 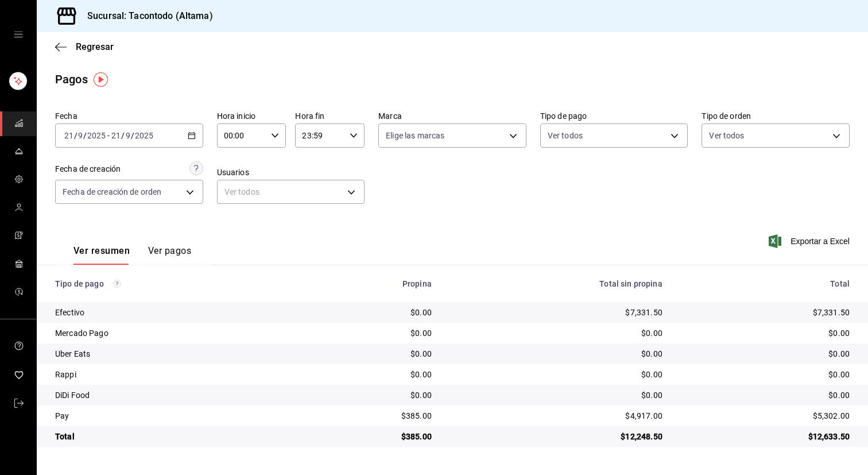 What do you see at coordinates (291, 192) in the screenshot?
I see `div: Ver todos` at bounding box center [291, 192].